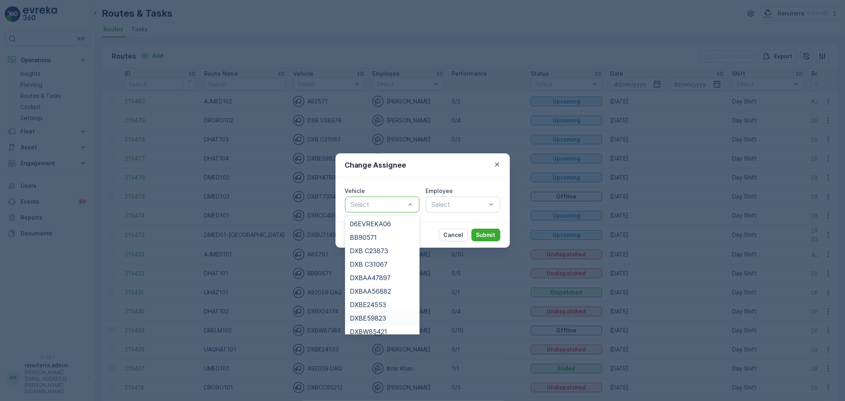 This screenshot has width=845, height=401. Describe the element at coordinates (370, 278) in the screenshot. I see `span: DXBAA47897` at that location.